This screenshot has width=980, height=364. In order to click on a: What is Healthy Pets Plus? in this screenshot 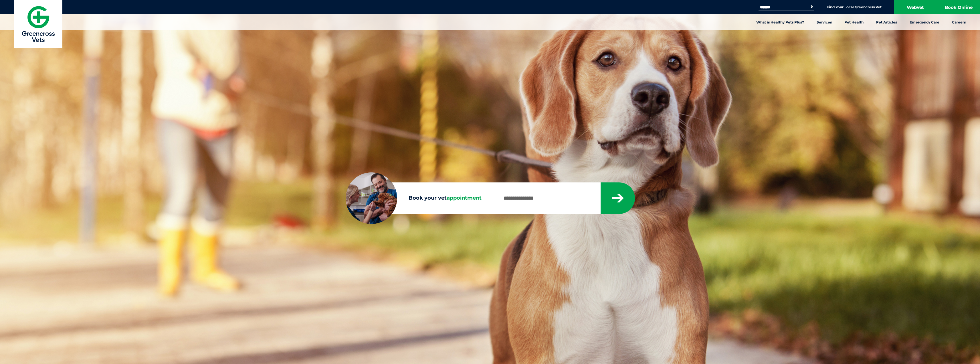, I will do `click(780, 22)`.